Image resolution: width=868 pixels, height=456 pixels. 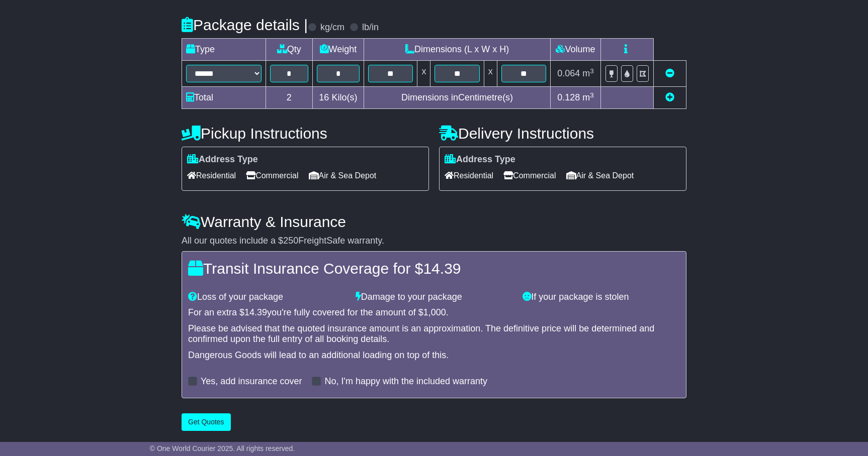 I want to click on td: Type, so click(x=224, y=49).